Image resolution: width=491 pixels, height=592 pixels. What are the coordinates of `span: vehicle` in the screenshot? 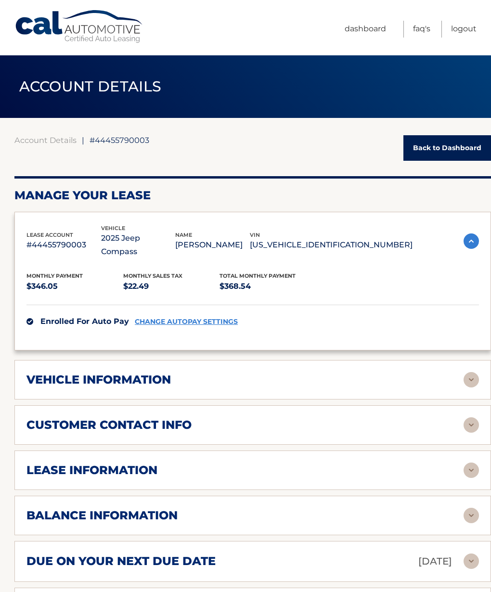 It's located at (113, 228).